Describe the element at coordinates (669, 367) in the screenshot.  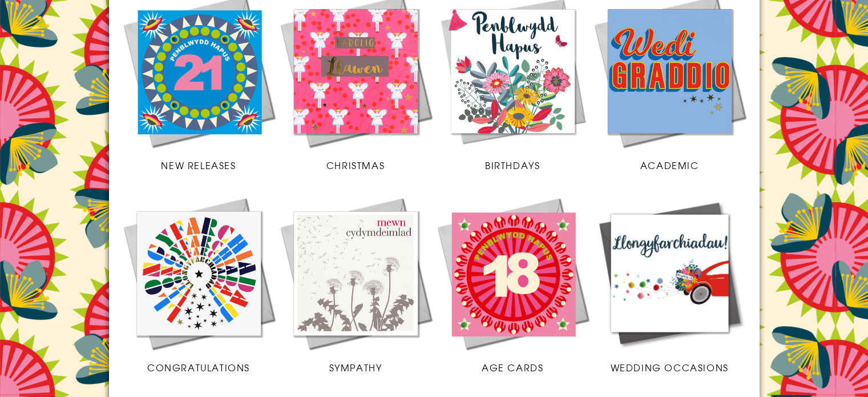
I see `span: Wedding Occasions` at that location.